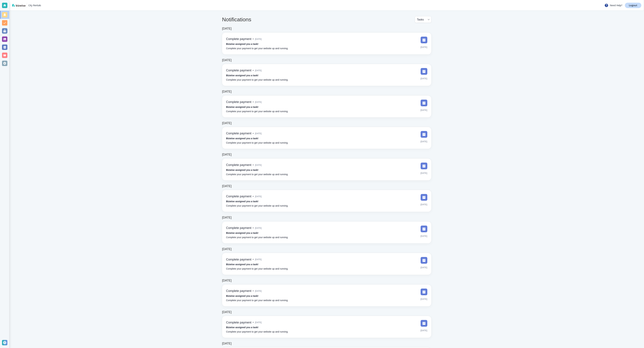 The image size is (644, 348). Describe the element at coordinates (633, 5) in the screenshot. I see `a: Logout` at that location.